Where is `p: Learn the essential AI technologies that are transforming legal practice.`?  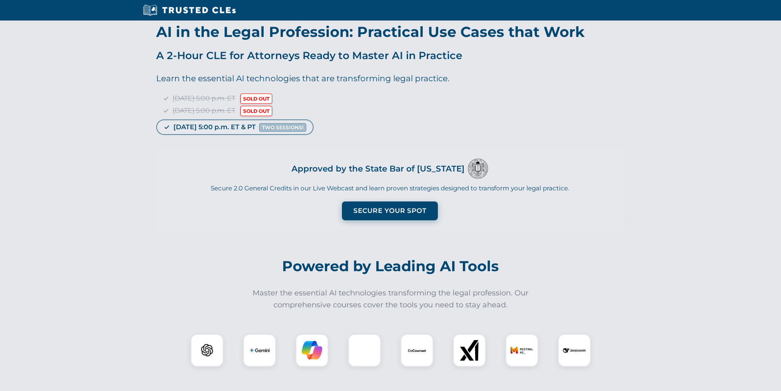
p: Learn the essential AI technologies that are transforming legal practice. is located at coordinates (390, 78).